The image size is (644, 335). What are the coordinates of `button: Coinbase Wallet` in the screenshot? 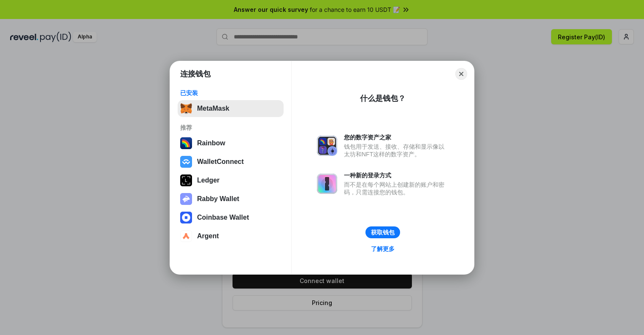 It's located at (230, 217).